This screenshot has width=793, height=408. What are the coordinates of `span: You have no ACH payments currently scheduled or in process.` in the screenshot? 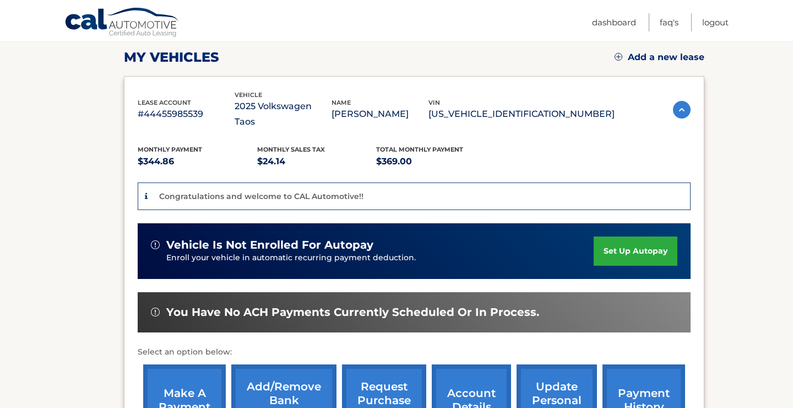 It's located at (353, 312).